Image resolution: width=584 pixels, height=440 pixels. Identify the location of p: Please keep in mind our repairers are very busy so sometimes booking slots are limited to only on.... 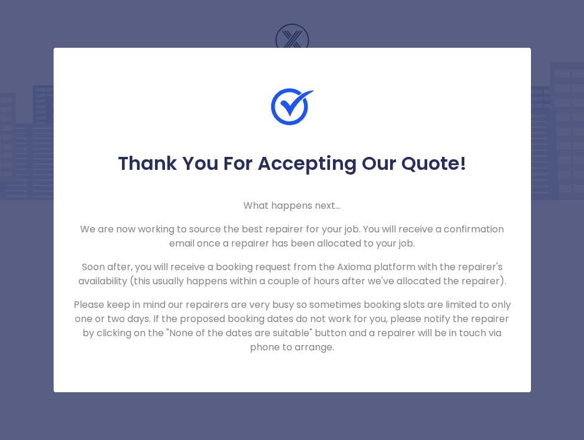
(292, 326).